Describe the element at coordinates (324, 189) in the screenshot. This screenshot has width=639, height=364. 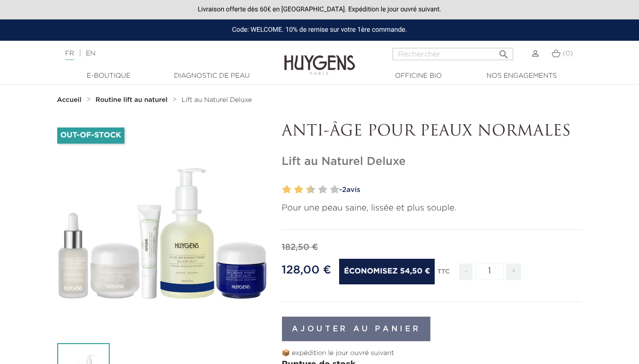
I see `label: 8` at that location.